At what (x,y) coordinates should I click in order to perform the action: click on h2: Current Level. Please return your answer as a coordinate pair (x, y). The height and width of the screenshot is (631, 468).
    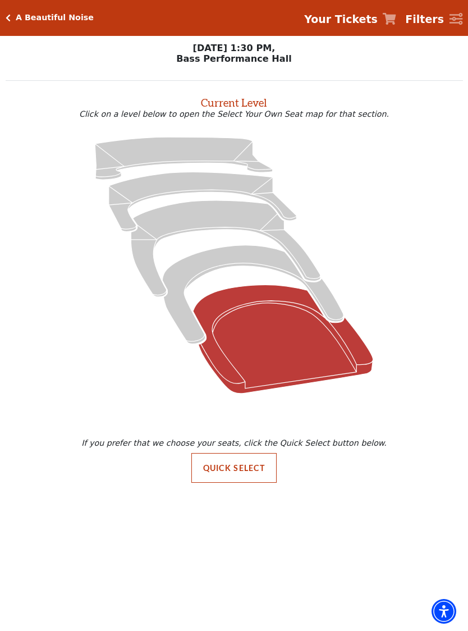
    Looking at the image, I should click on (234, 100).